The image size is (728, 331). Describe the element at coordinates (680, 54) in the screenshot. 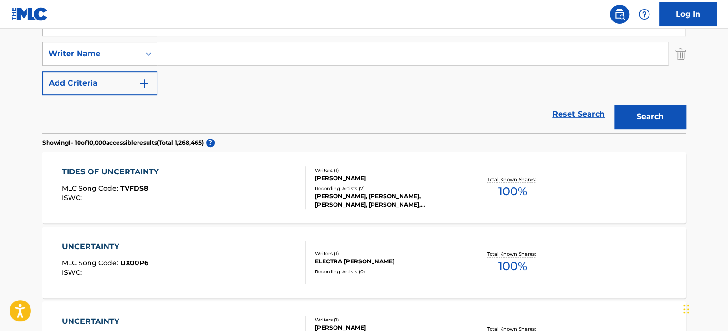

I see `img: Delete Criterion` at that location.